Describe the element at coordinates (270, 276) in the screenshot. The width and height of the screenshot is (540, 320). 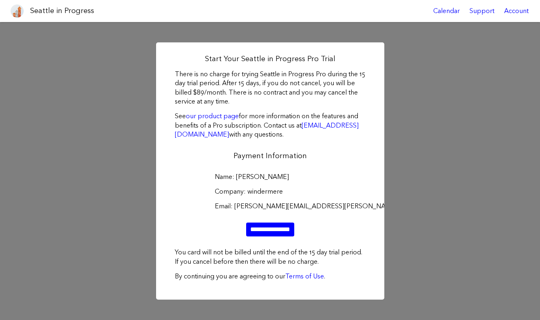
I see `p: By continuing you are agreeing to our .` at that location.